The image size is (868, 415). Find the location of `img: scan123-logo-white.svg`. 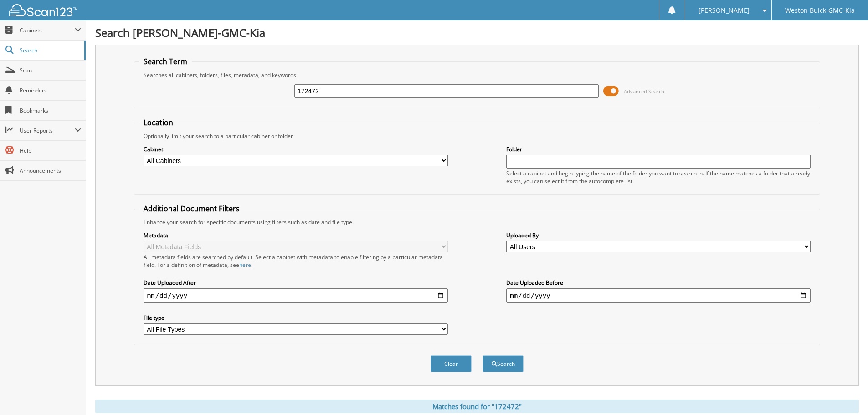

img: scan123-logo-white.svg is located at coordinates (43, 10).